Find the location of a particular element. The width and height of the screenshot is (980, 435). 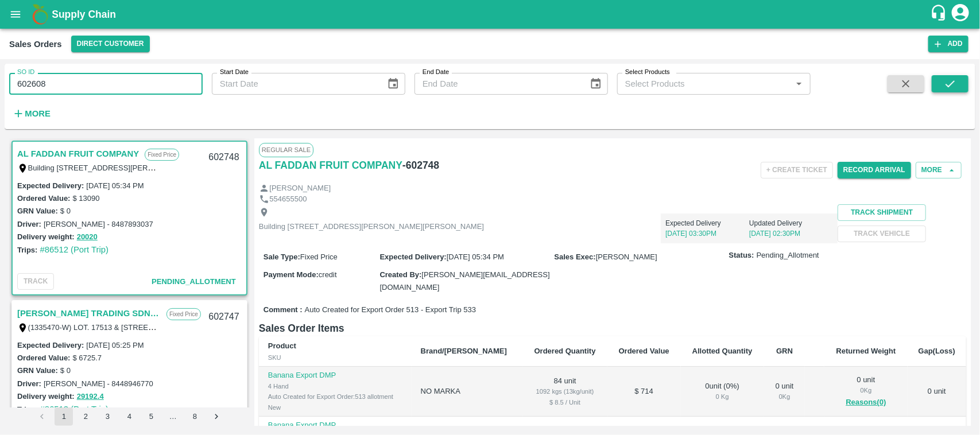

h6: - 602748 is located at coordinates (421, 165).